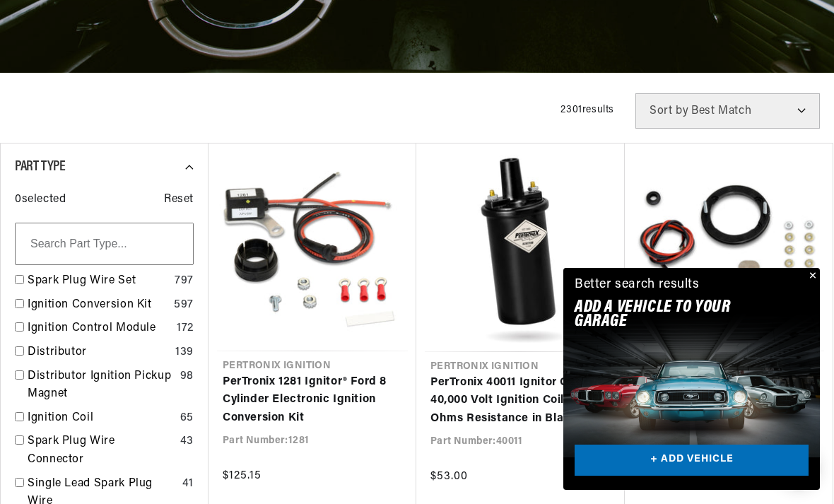 This screenshot has width=834, height=504. What do you see at coordinates (104, 244) in the screenshot?
I see `input: Search Part Type...` at bounding box center [104, 244].